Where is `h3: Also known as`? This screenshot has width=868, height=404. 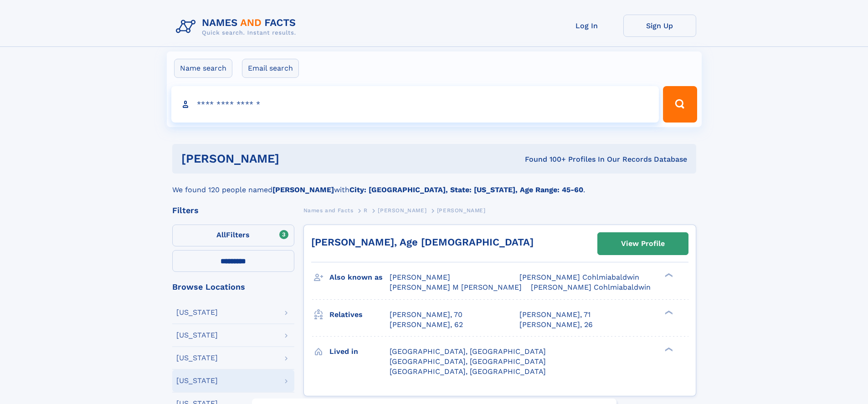
h3: Also known as is located at coordinates (359, 277).